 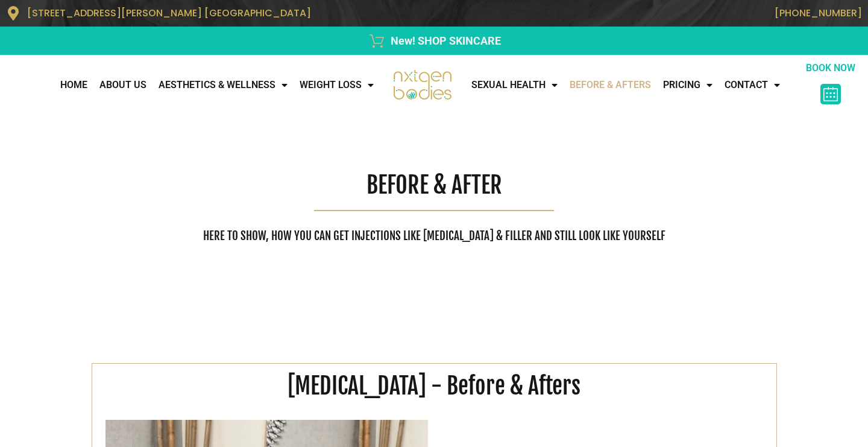 I want to click on a: Sexual Health, so click(x=515, y=85).